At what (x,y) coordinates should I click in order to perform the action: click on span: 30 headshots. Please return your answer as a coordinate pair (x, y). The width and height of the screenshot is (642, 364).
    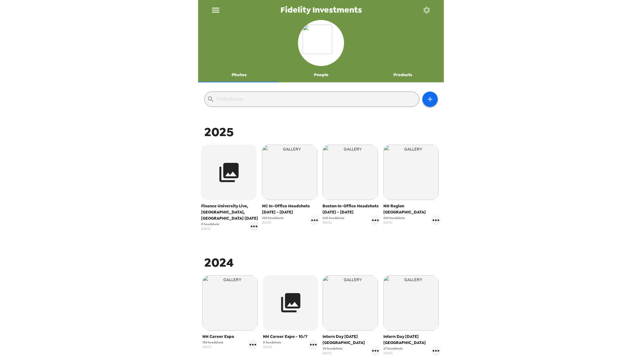
    Looking at the image, I should click on (332, 349).